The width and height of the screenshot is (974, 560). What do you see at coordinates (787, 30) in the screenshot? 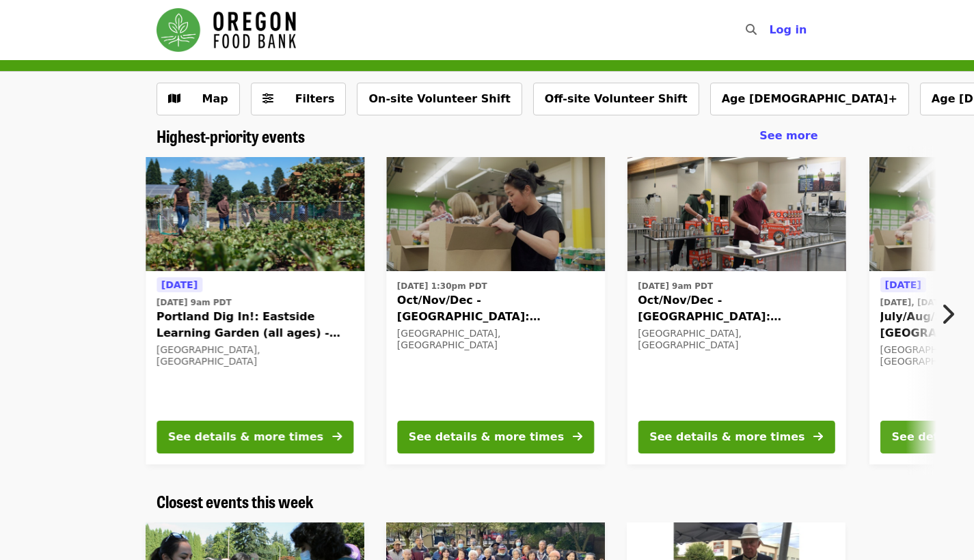
I see `button: Log in` at bounding box center [787, 30].